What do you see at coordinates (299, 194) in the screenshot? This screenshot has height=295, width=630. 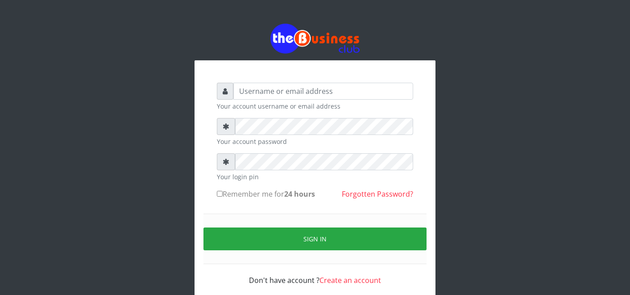 I see `b: 24 hours` at bounding box center [299, 194].